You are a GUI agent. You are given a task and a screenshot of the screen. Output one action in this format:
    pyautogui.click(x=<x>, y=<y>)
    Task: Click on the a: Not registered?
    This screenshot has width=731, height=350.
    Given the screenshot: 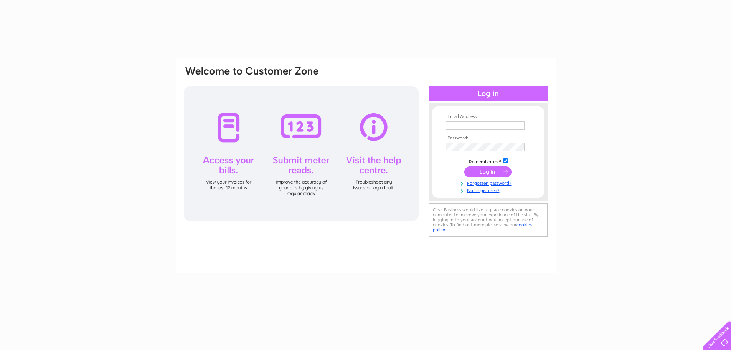 What is the action you would take?
    pyautogui.click(x=489, y=190)
    